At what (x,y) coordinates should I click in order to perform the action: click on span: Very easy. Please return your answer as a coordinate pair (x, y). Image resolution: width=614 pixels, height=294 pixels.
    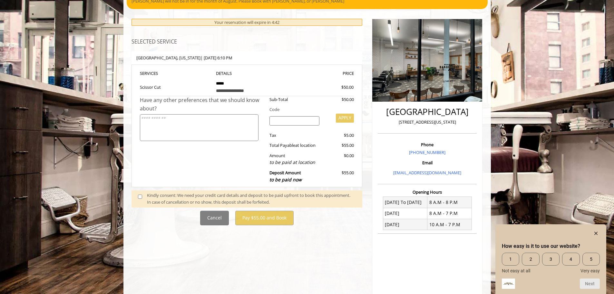
    Looking at the image, I should click on (590, 270).